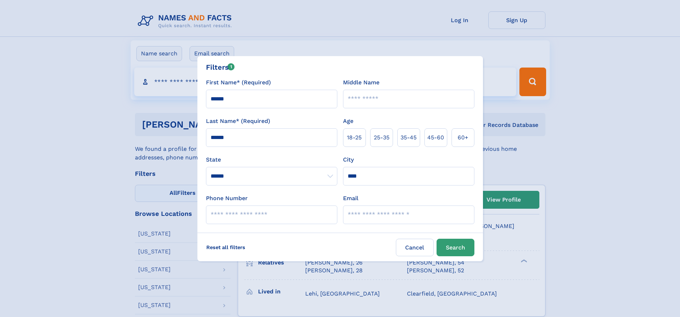  Describe the element at coordinates (227, 198) in the screenshot. I see `label: Phone Number` at that location.